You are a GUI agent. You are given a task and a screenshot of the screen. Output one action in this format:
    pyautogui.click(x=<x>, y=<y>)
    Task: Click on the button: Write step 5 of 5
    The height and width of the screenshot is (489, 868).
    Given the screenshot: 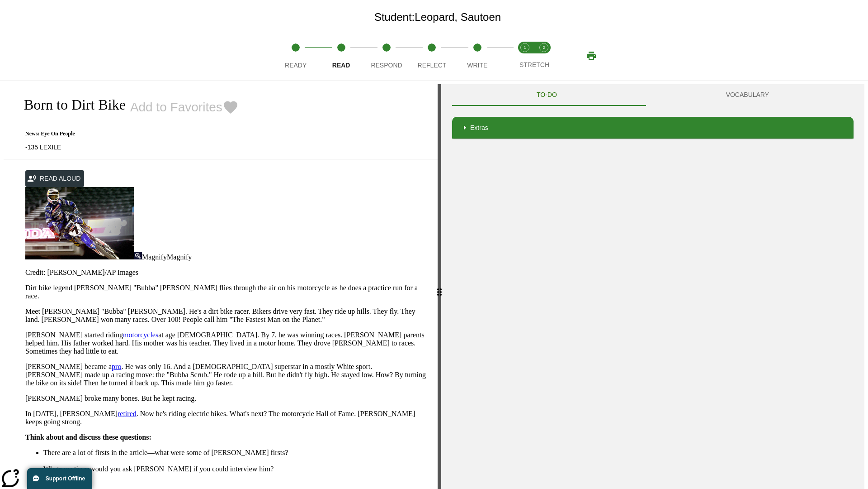 What is the action you would take?
    pyautogui.click(x=478, y=56)
    